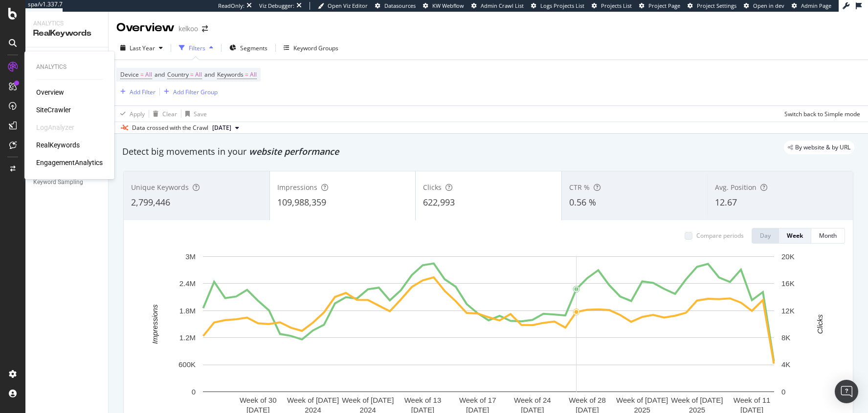  What do you see at coordinates (786, 337) in the screenshot?
I see `text: 8K` at bounding box center [786, 337].